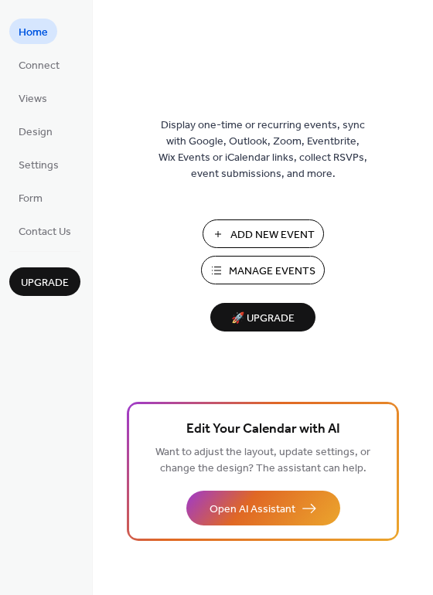 This screenshot has height=595, width=433. I want to click on span: Contact Us, so click(45, 232).